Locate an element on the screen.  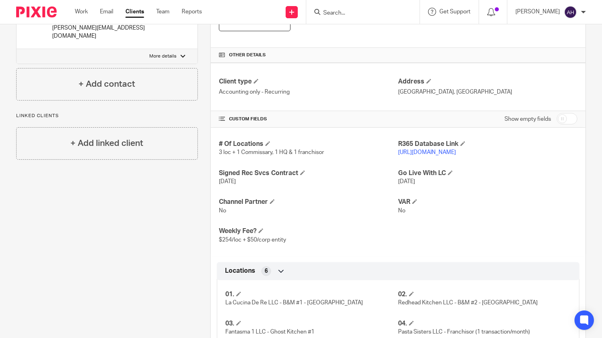
h4: 01. is located at coordinates (312, 294).